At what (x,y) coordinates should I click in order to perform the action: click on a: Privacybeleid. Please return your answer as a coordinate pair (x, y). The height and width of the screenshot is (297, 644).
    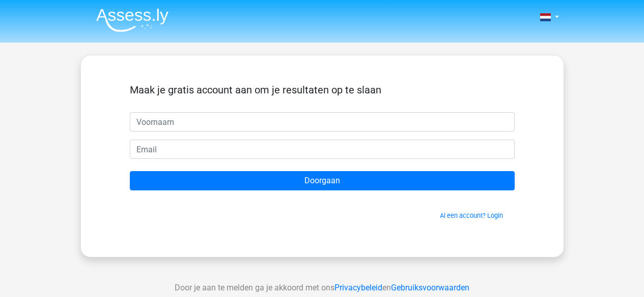
    Looking at the image, I should click on (358, 288).